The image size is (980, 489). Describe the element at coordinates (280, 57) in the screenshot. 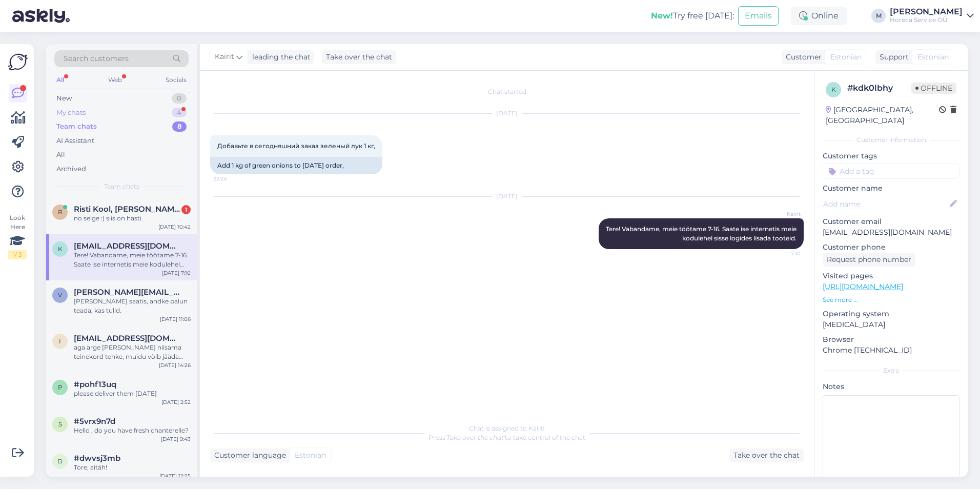

I see `div: leading the chat` at that location.